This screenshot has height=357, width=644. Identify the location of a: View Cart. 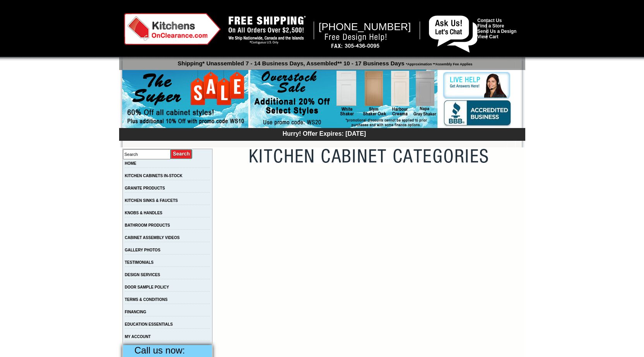
(487, 37).